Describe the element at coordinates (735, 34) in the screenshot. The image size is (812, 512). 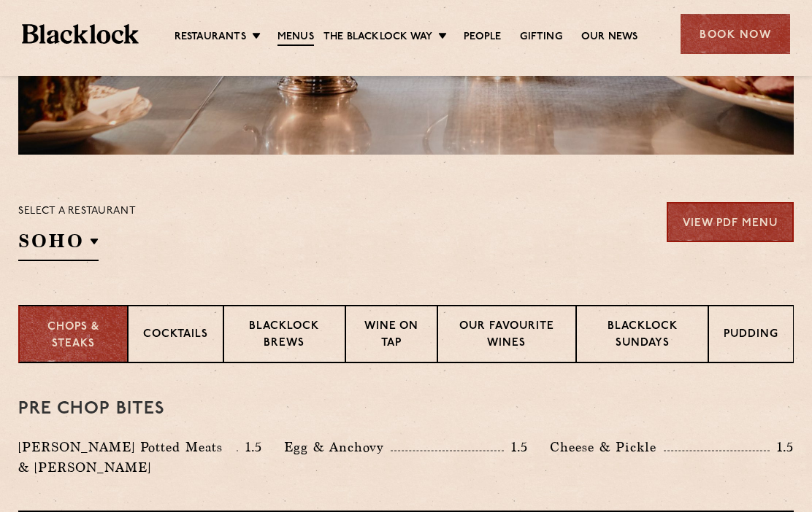
I see `div: Book Now` at that location.